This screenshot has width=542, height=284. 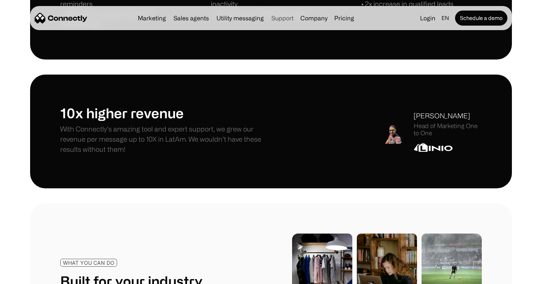 I want to click on p: With Connectly’s amazing tool and expert support, we grew our revenue per message up to 10X in La..., so click(x=166, y=139).